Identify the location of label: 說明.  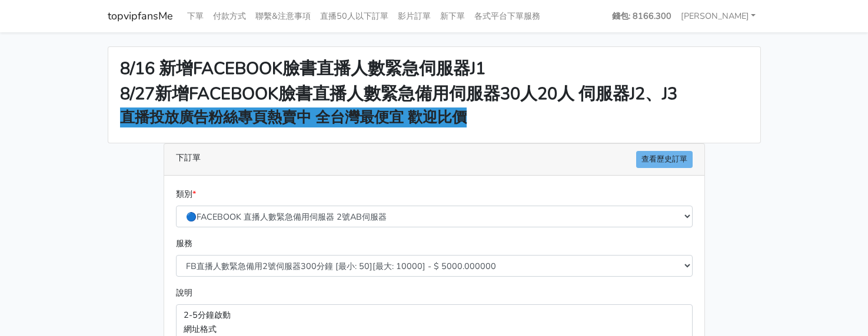
(185, 293).